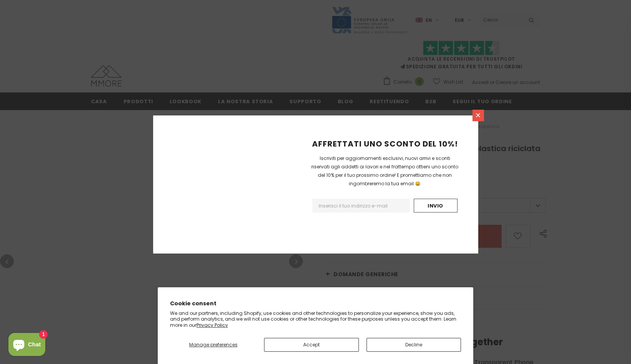  What do you see at coordinates (316, 303) in the screenshot?
I see `h2: Cookie consent` at bounding box center [316, 303].